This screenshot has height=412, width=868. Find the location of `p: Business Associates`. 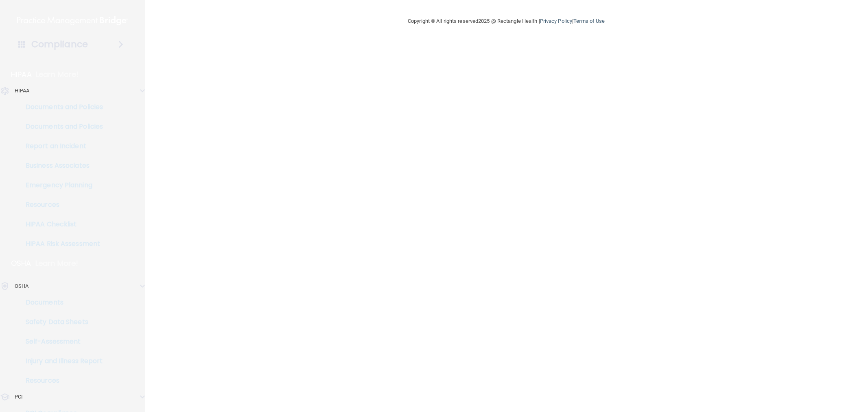

p: Business Associates is located at coordinates (61, 166).